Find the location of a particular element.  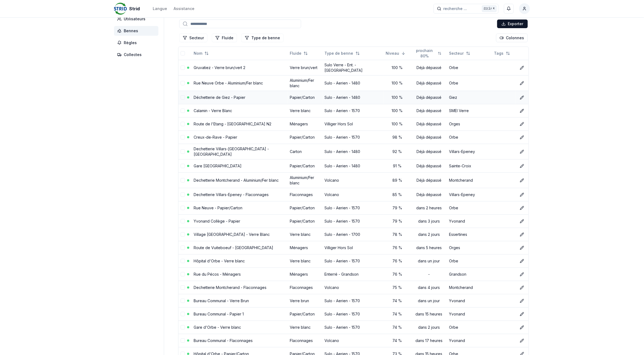

span: Tags is located at coordinates (499, 54).